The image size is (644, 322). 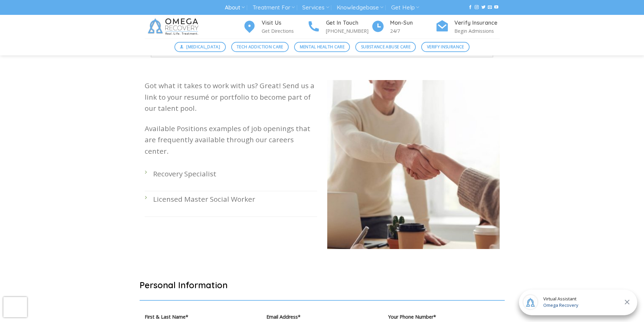 I want to click on h2: Personal Information, so click(x=322, y=285).